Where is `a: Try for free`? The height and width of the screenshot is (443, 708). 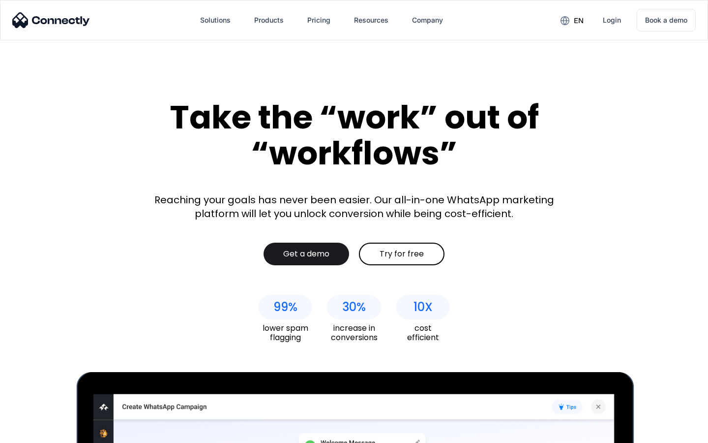 a: Try for free is located at coordinates (402, 254).